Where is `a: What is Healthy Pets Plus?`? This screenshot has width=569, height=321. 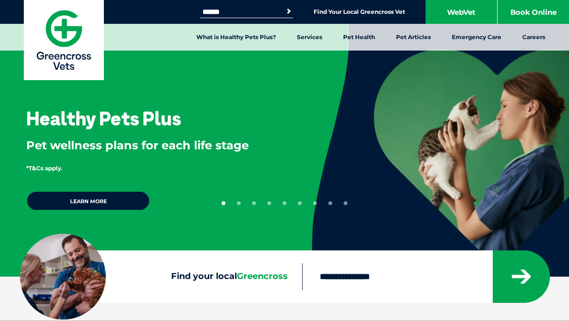
a: What is Healthy Pets Plus? is located at coordinates (236, 37).